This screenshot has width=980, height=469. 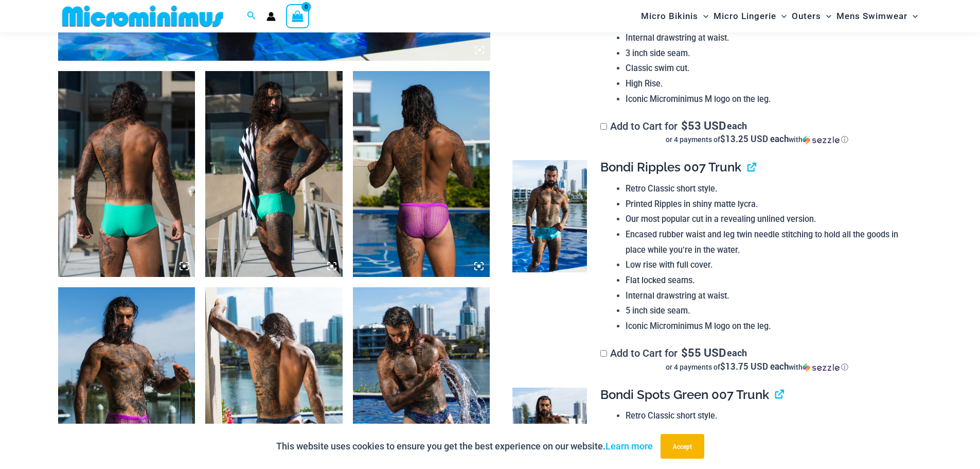 I want to click on li: Encased rubber waist and leg twin needle stitching to hold all the goods in place while you’re in..., so click(x=770, y=242).